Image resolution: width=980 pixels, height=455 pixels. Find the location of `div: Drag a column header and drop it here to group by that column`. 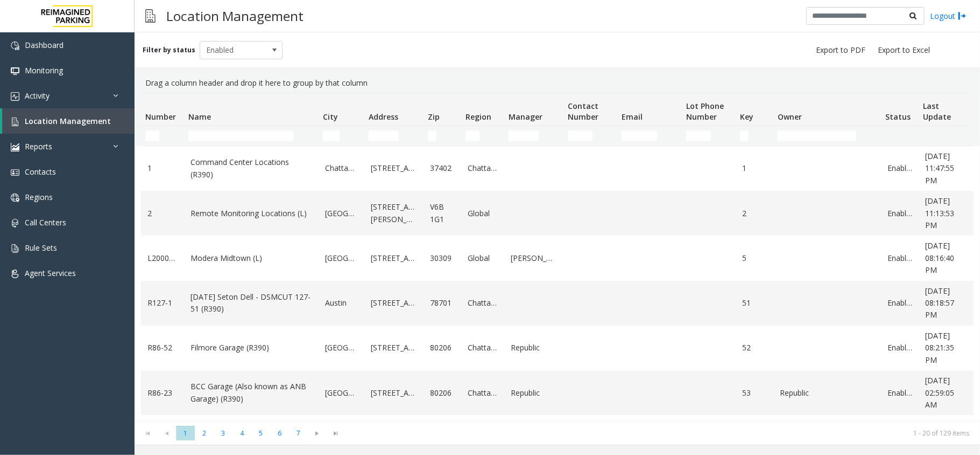

div: Drag a column header and drop it here to group by that column is located at coordinates (557, 83).